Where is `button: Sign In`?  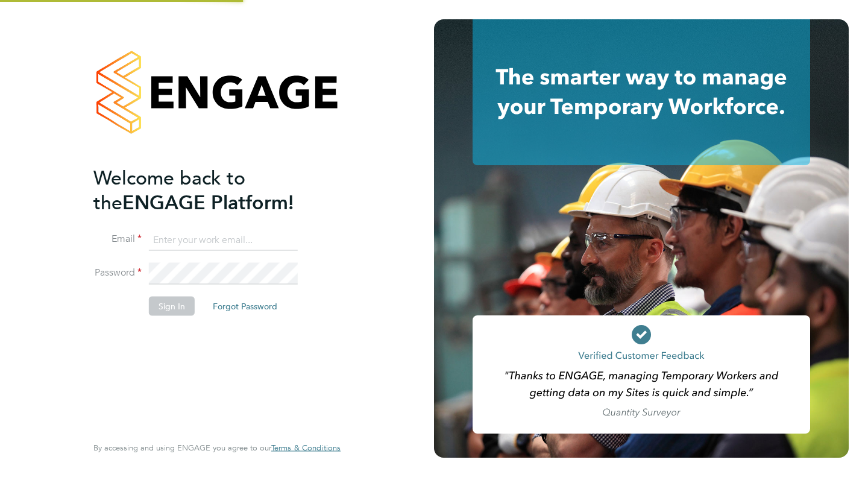 button: Sign In is located at coordinates (172, 307).